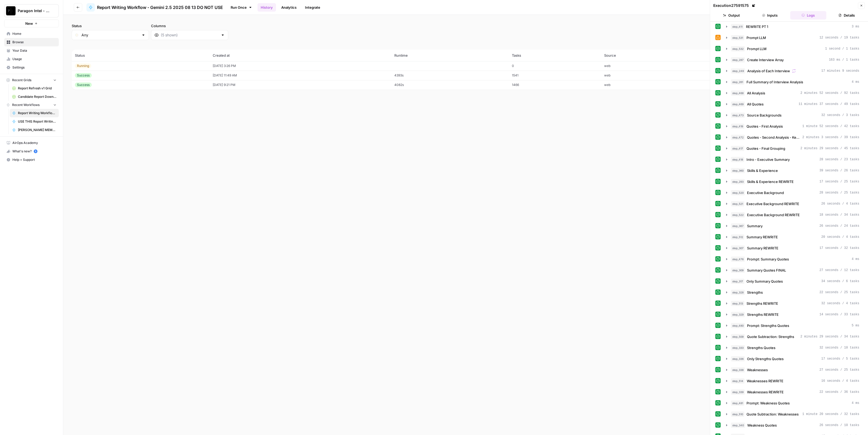  What do you see at coordinates (11, 11) in the screenshot?
I see `img: Paragon Intel - Bill / Ty / Colby R&D Logo` at bounding box center [11, 11].